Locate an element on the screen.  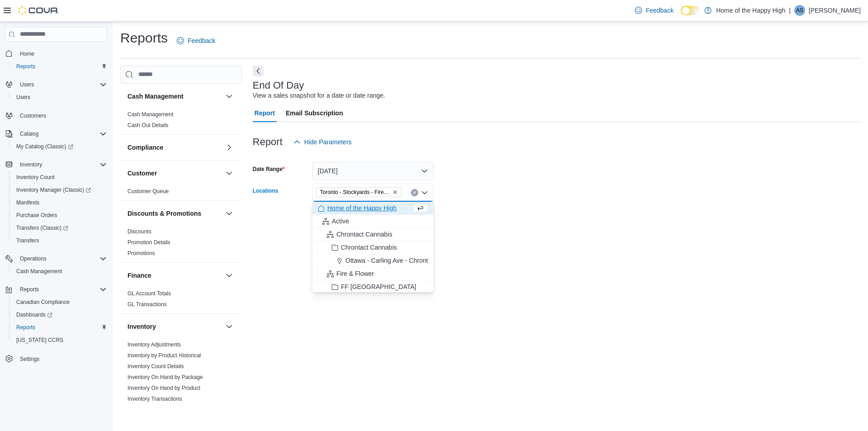
span: Active is located at coordinates (341, 221).